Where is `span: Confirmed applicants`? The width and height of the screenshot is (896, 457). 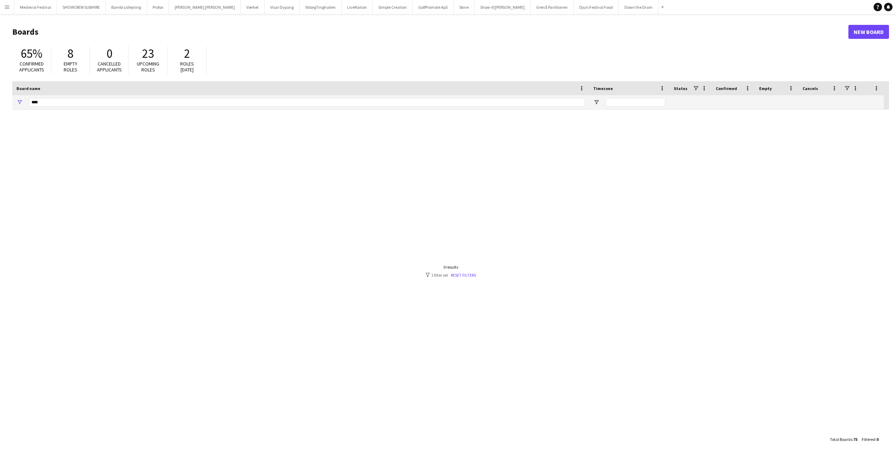 span: Confirmed applicants is located at coordinates (31, 66).